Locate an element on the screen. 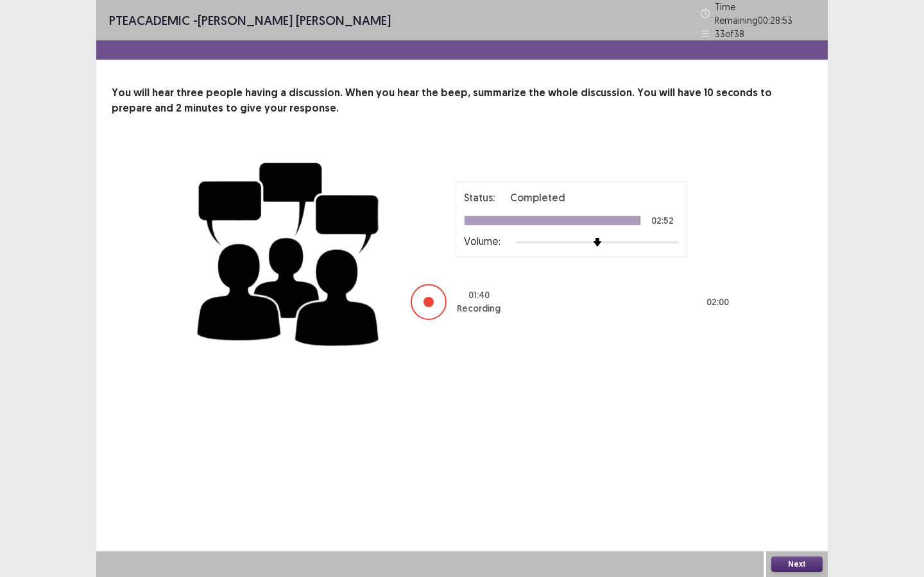  p: 02 : 00 is located at coordinates (717, 302).